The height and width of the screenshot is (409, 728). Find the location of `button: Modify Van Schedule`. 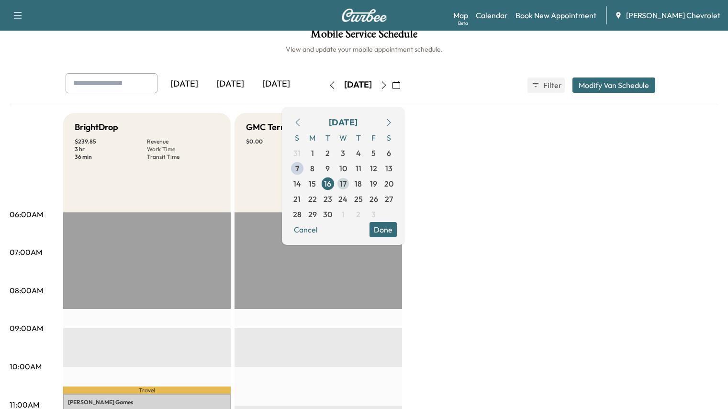

button: Modify Van Schedule is located at coordinates (613, 85).